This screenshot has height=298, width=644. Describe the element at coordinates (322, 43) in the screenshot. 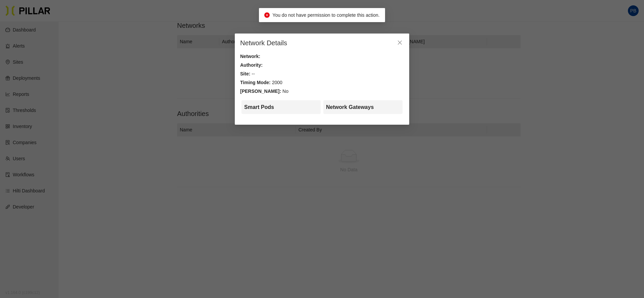

I see `h3: Network Details` at that location.